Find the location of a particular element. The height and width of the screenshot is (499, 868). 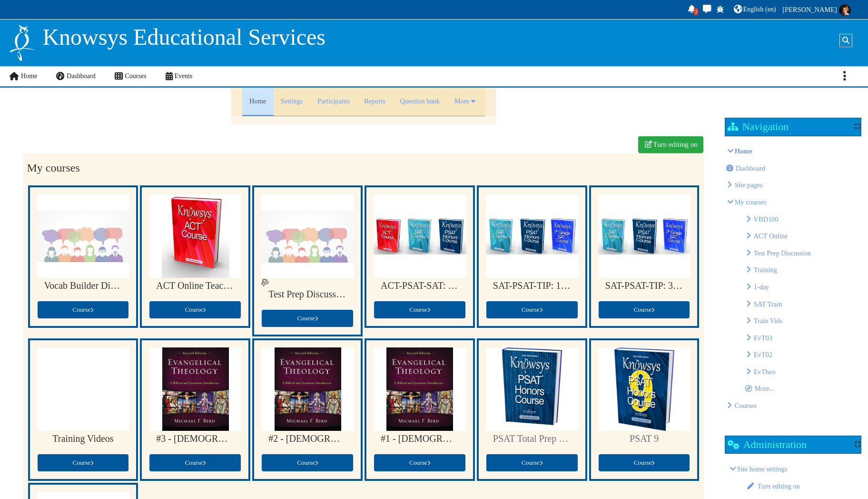

a: Vocab Builder Discussion Forum is located at coordinates (83, 285).